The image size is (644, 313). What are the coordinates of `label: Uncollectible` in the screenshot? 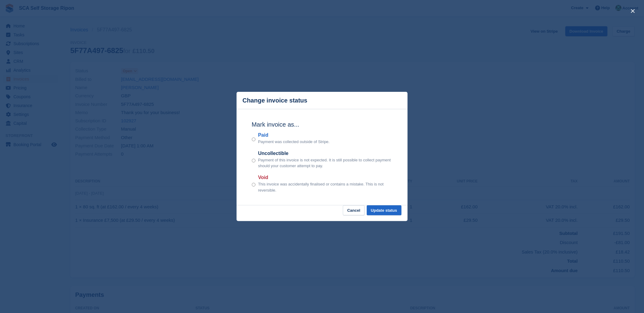 It's located at (325, 153).